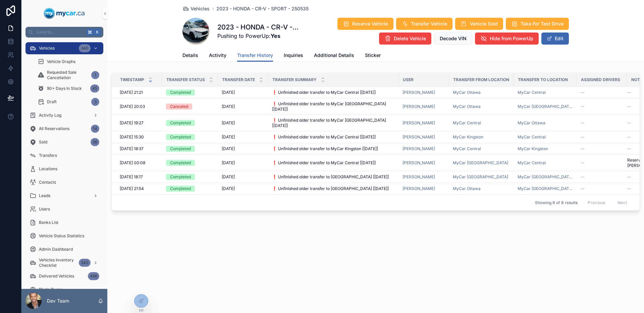 The height and width of the screenshot is (313, 644). What do you see at coordinates (96, 75) in the screenshot?
I see `div: 1` at bounding box center [96, 75].